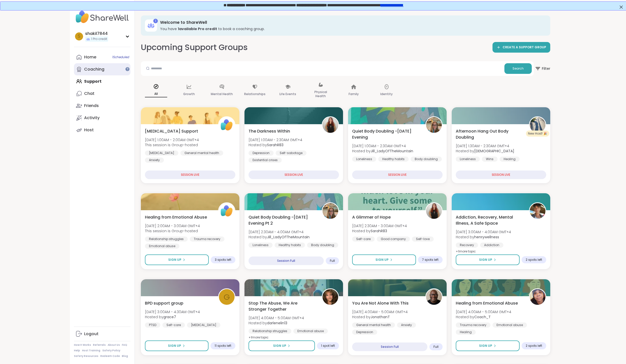 The height and width of the screenshot is (364, 626). I want to click on div: Depression, so click(364, 333).